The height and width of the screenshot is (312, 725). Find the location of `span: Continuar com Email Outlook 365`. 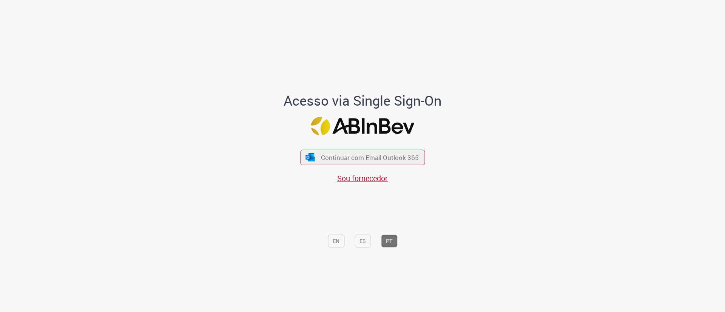

span: Continuar com Email Outlook 365 is located at coordinates (370, 157).